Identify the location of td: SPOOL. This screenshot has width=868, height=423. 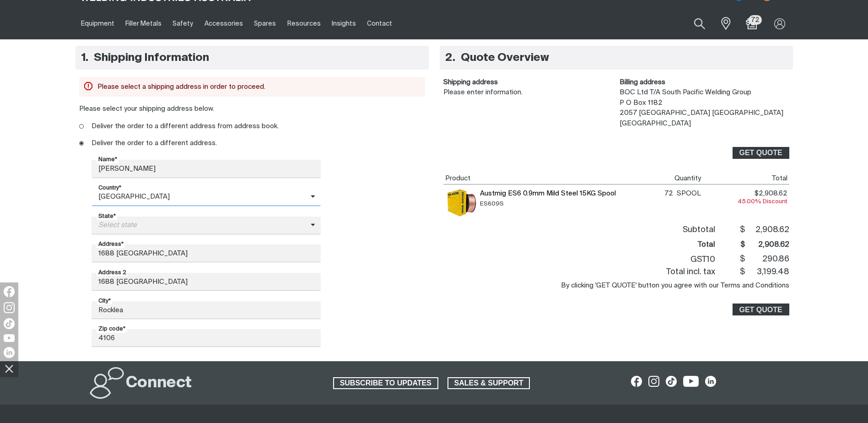
(689, 202).